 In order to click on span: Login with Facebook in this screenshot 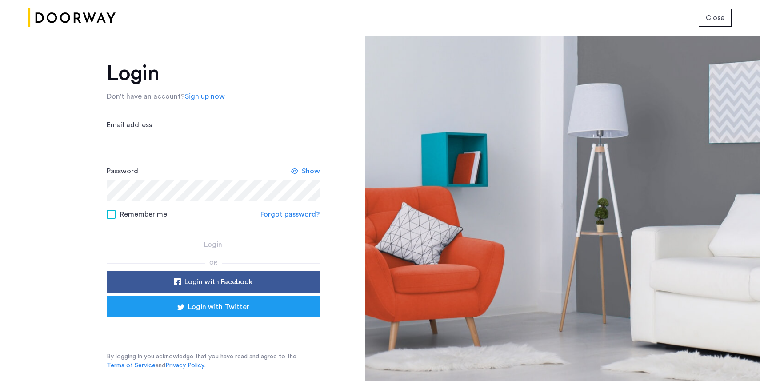, I will do `click(218, 282)`.